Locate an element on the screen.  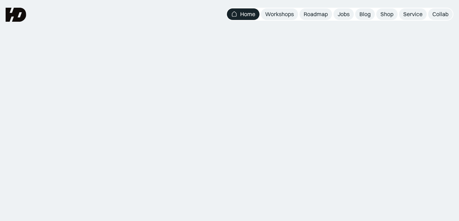
div: Service is located at coordinates (413, 14).